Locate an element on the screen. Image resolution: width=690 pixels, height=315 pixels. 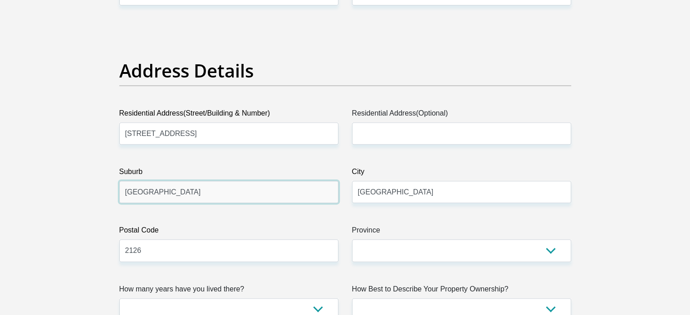
label: How many years have you lived there? is located at coordinates (229, 291).